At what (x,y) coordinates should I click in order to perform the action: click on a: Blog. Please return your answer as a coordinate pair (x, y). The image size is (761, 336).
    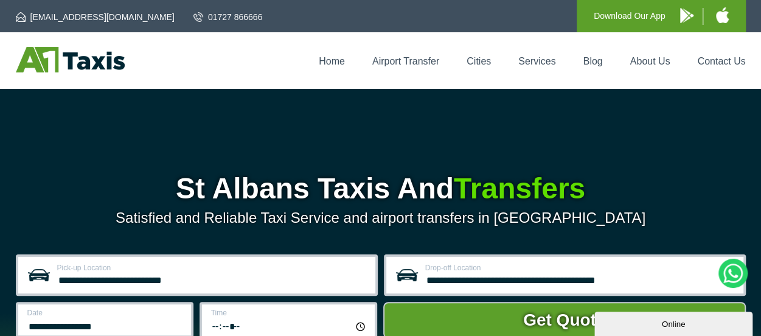
    Looking at the image, I should click on (593, 61).